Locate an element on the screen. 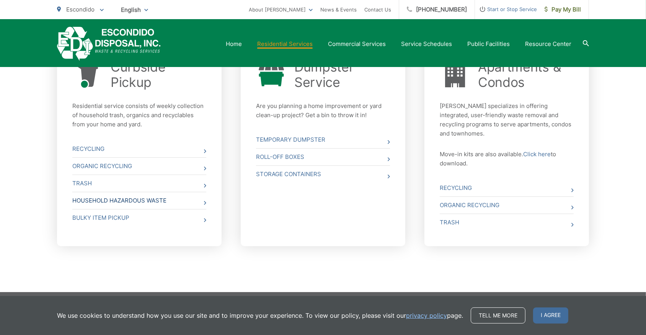  a: Tell me more is located at coordinates (498, 315).